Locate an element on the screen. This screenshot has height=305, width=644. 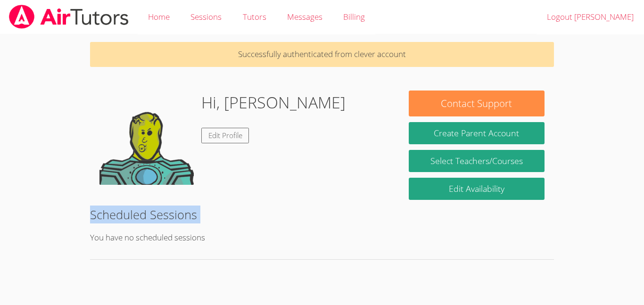
h2: Scheduled Sessions is located at coordinates (322, 215).